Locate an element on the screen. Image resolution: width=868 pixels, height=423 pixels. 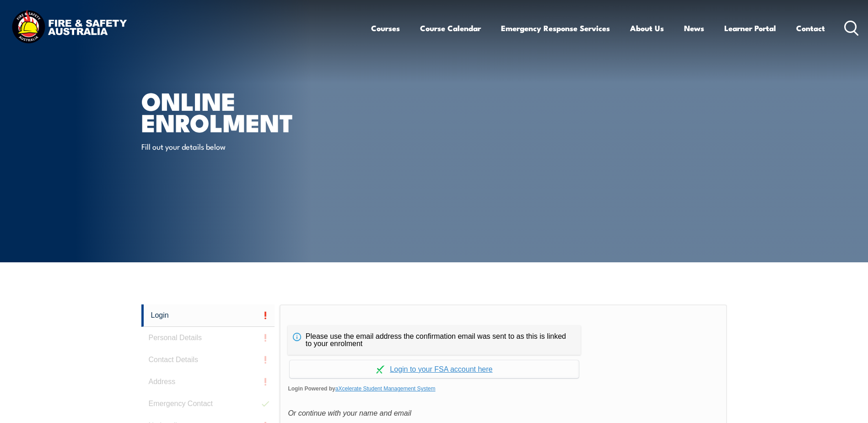
a: About Us is located at coordinates (647, 28).